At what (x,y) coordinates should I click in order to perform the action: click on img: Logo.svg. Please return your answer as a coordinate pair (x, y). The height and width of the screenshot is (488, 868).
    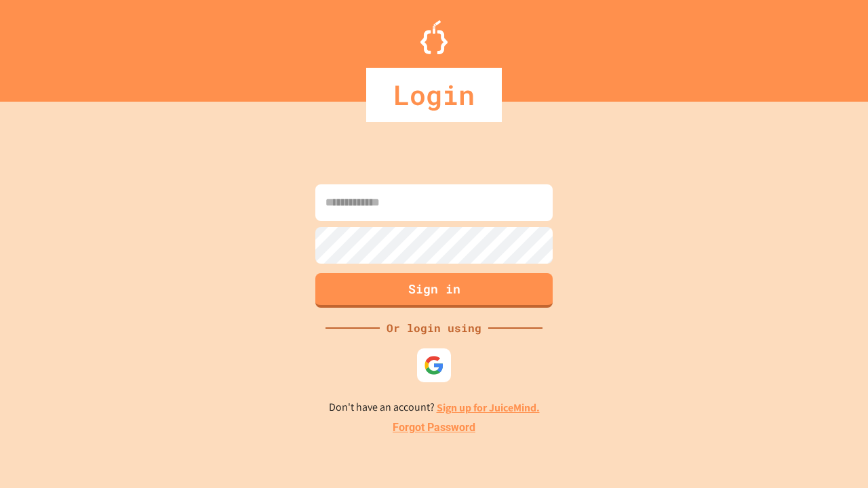
    Looking at the image, I should click on (434, 37).